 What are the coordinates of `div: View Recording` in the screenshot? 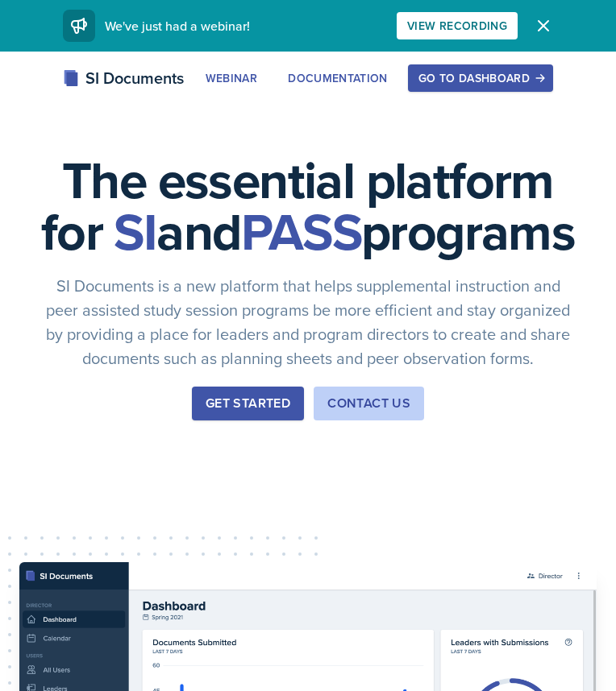 It's located at (456, 26).